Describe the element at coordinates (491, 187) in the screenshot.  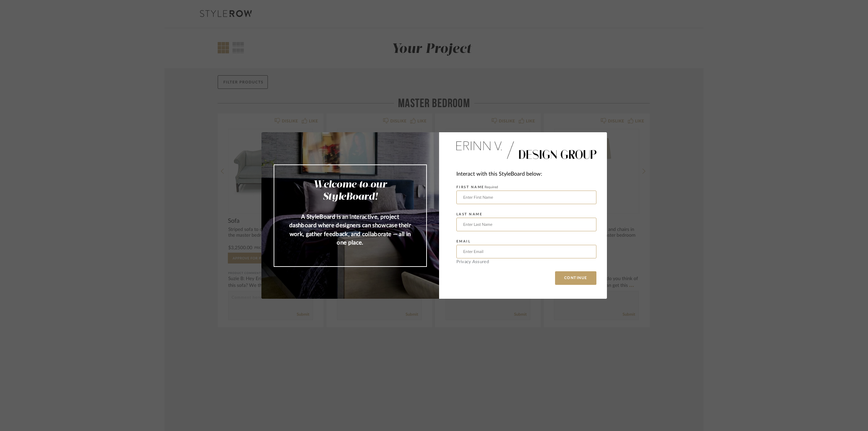
I see `span: Required` at that location.